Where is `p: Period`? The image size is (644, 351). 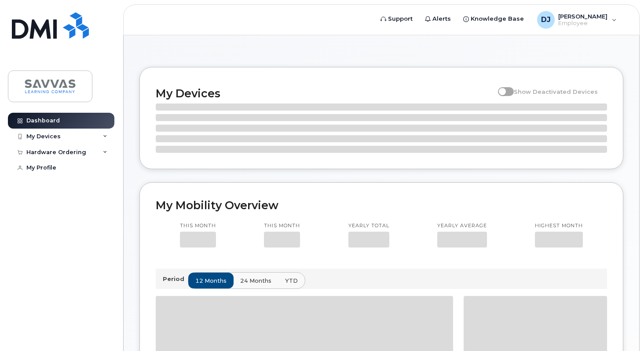
p: Period is located at coordinates (175, 279).